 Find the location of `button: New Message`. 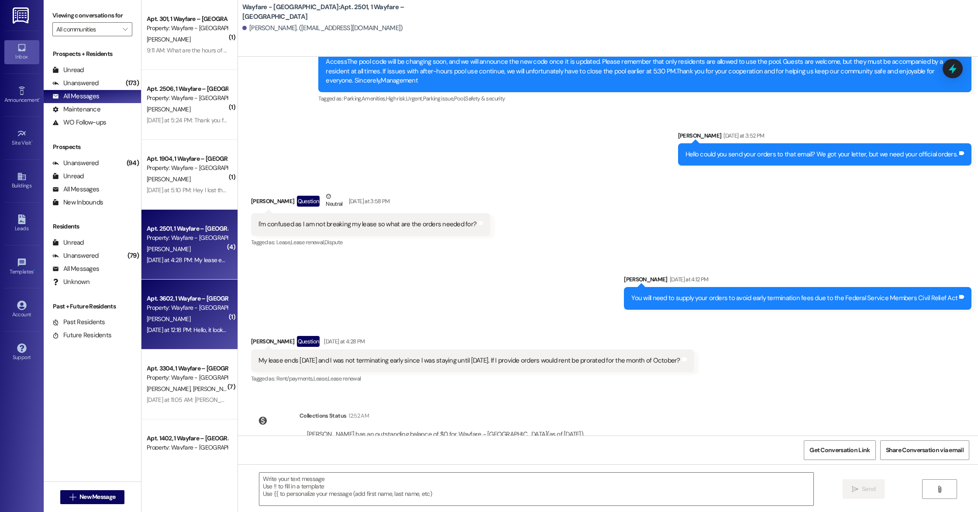

button: New Message is located at coordinates (93, 497).